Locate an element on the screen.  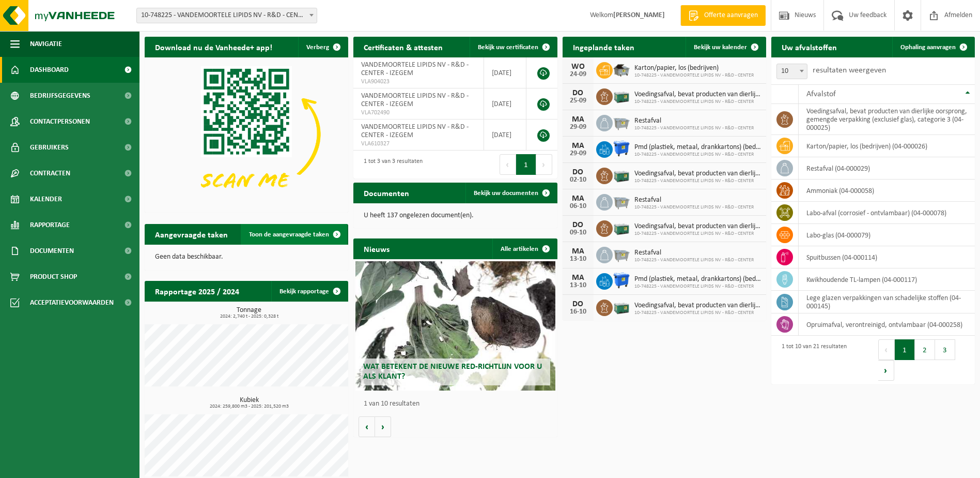
td: labo-glas (04-000079) is located at coordinates (886, 235).